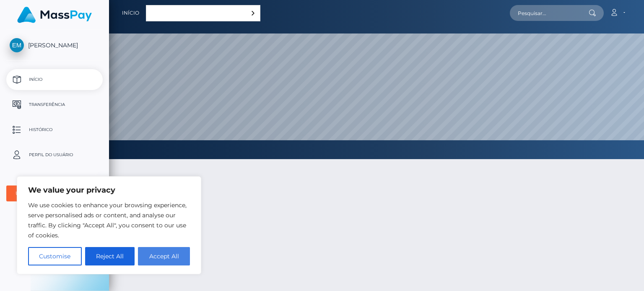 The height and width of the screenshot is (291, 644). What do you see at coordinates (109, 190) in the screenshot?
I see `p: We value your privacy` at bounding box center [109, 190].